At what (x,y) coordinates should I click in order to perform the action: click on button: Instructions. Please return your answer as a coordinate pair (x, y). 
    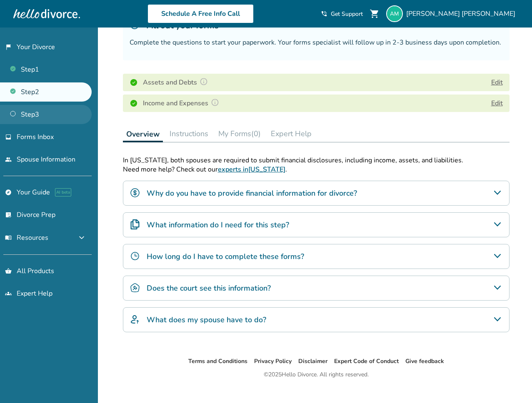
    Looking at the image, I should click on (189, 133).